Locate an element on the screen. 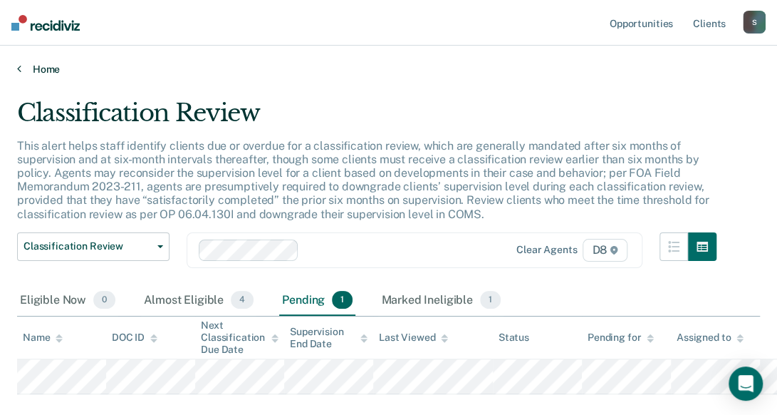 This screenshot has height=415, width=777. div: S is located at coordinates (755, 22).